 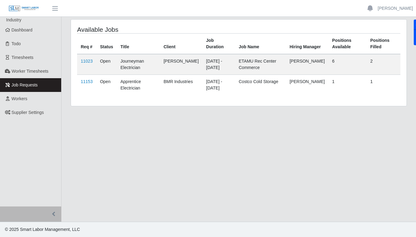 I want to click on td: BMR Industries, so click(x=181, y=85).